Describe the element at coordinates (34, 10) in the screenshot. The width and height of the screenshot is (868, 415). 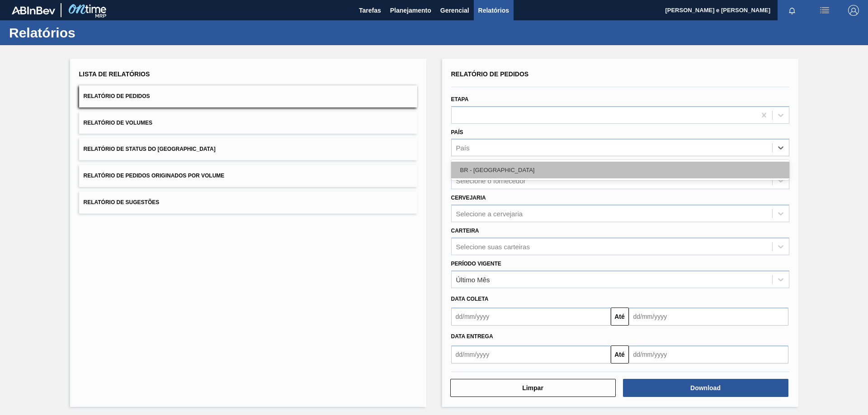
I see `img: TNhmsLtSVTkK8tSr43FrP2fwEKptu5GPRR3wAAAABJRU5ErkJggg==` at that location.